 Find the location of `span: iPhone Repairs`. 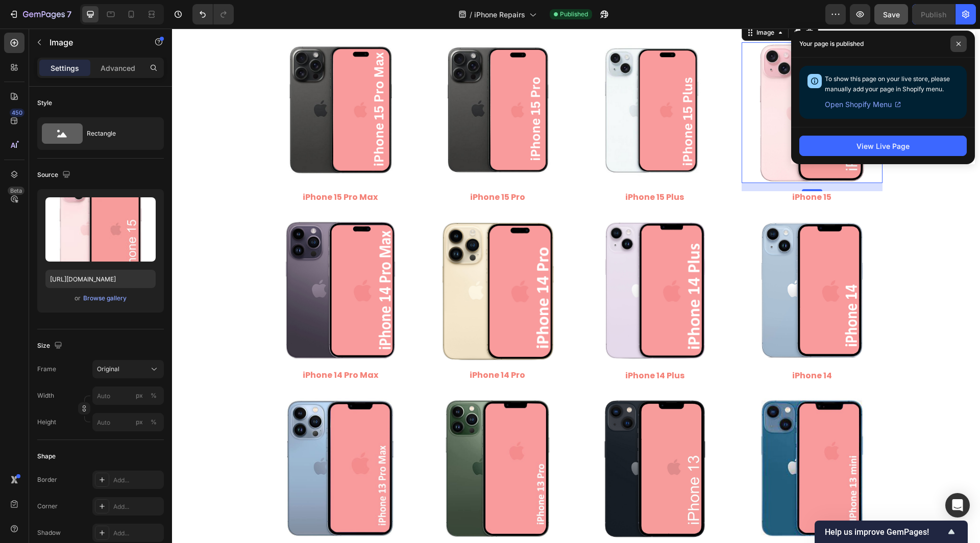

span: iPhone Repairs is located at coordinates (500, 14).